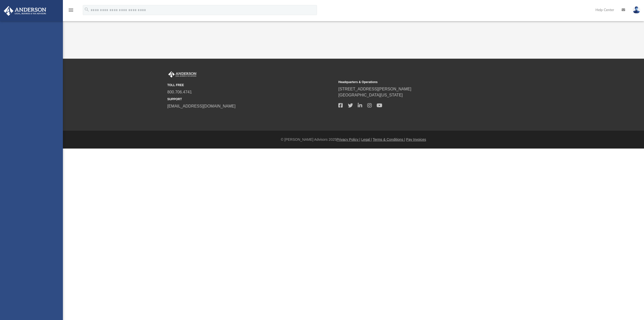 This screenshot has width=644, height=320. I want to click on small: TOLL FREE, so click(251, 85).